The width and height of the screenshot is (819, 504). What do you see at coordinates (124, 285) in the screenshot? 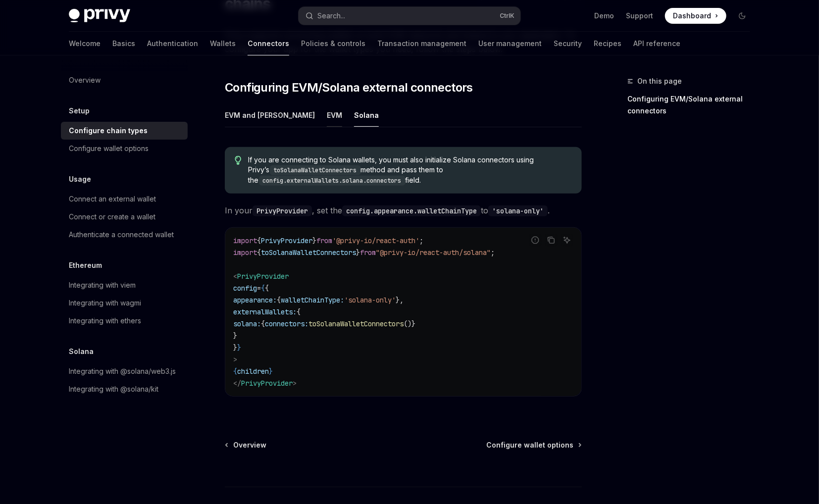
I see `a: Integrating with viem` at bounding box center [124, 285].